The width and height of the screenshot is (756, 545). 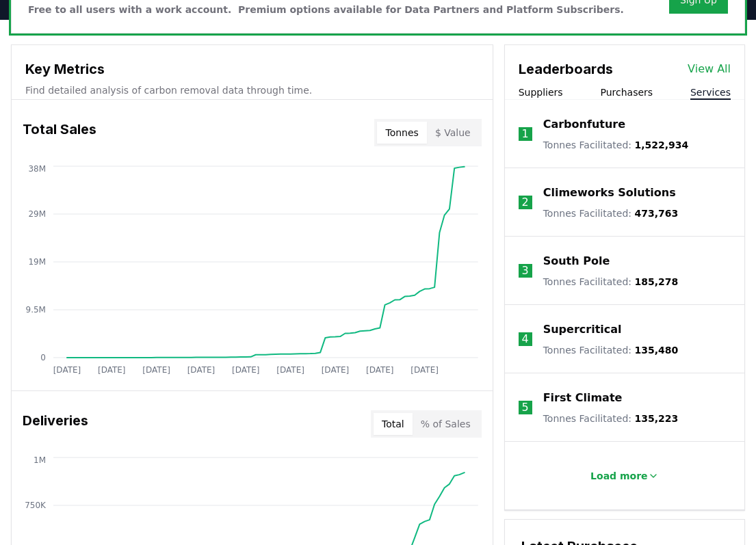 I want to click on p: Find detailed analysis of carbon removal data through time., so click(x=252, y=90).